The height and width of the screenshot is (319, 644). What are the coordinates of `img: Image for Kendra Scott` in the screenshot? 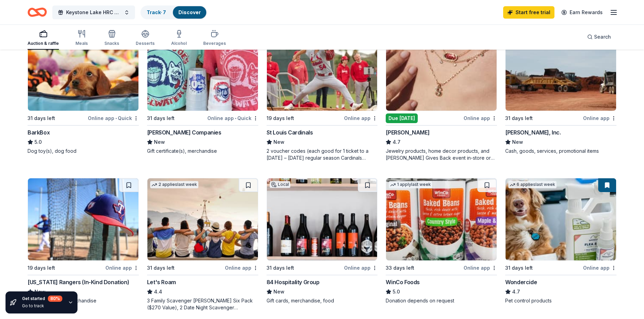 It's located at (441, 69).